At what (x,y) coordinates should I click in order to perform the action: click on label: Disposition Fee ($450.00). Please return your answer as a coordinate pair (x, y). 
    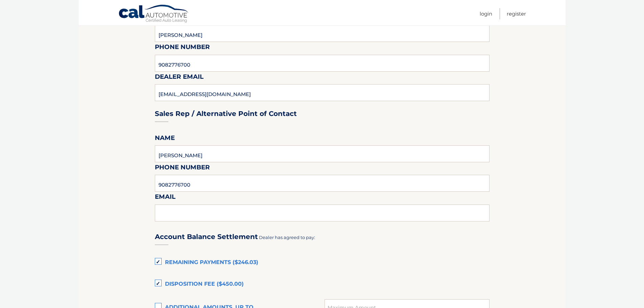
    Looking at the image, I should click on (322, 284).